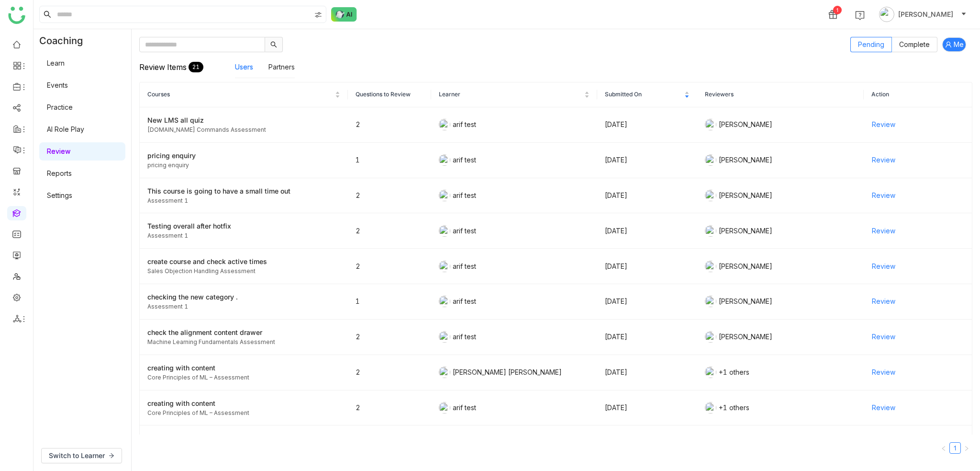 This screenshot has width=980, height=471. Describe the element at coordinates (243, 342) in the screenshot. I see `div: Machine Learning Fundamentals Assessment` at that location.